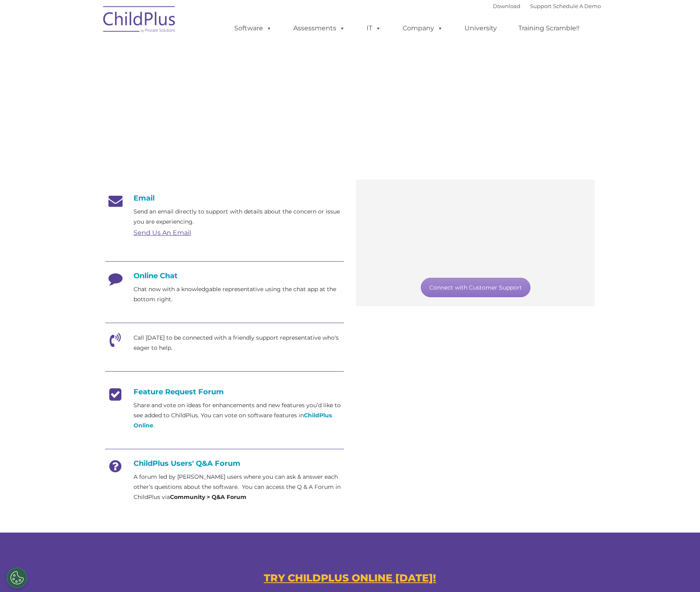 Image resolution: width=700 pixels, height=592 pixels. What do you see at coordinates (225, 391) in the screenshot?
I see `h4: Feature Request Forum` at bounding box center [225, 391].